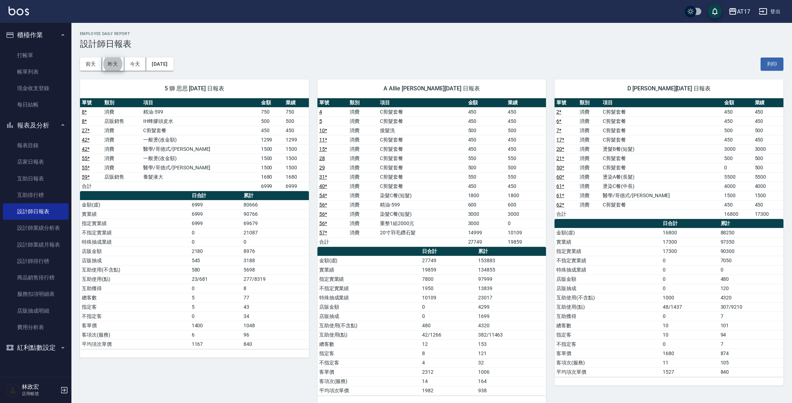 The height and width of the screenshot is (403, 792). What do you see at coordinates (36, 55) in the screenshot?
I see `a: 打帳單` at bounding box center [36, 55].